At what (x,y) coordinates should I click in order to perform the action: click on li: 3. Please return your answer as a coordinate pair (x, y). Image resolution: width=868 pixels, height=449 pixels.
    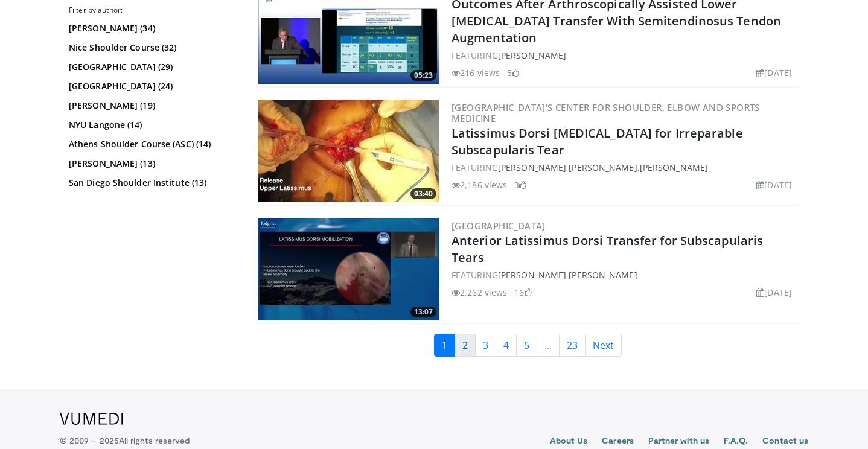
    Looking at the image, I should click on (520, 184).